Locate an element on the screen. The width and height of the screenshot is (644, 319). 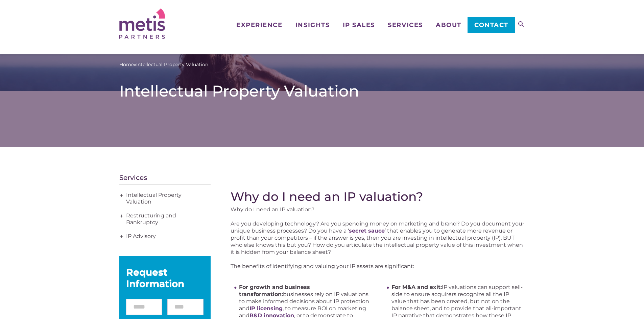
a: secret sauce is located at coordinates (367, 231).